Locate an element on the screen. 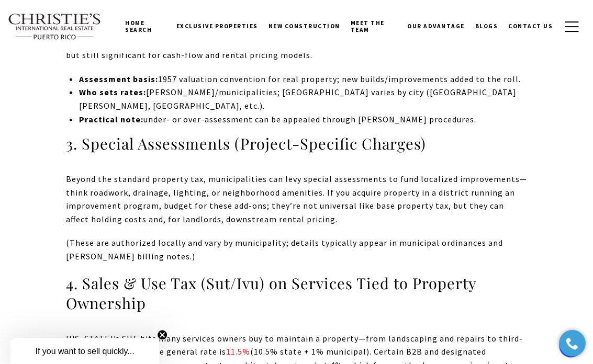 The height and width of the screenshot is (364, 593). p: (These are authorized locally and vary by municipality; details typically appear in municipal ord... is located at coordinates (297, 249).